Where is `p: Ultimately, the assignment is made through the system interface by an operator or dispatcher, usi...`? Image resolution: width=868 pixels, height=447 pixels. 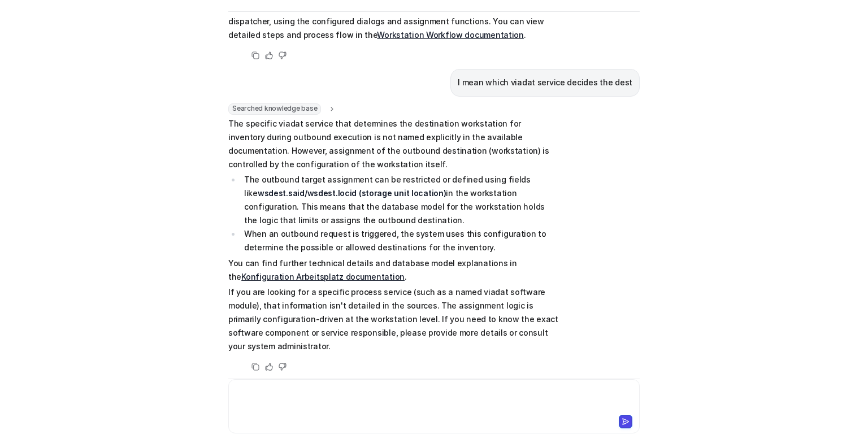 p: Ultimately, the assignment is made through the system interface by an operator or dispatcher, usi... is located at coordinates (394, 21).